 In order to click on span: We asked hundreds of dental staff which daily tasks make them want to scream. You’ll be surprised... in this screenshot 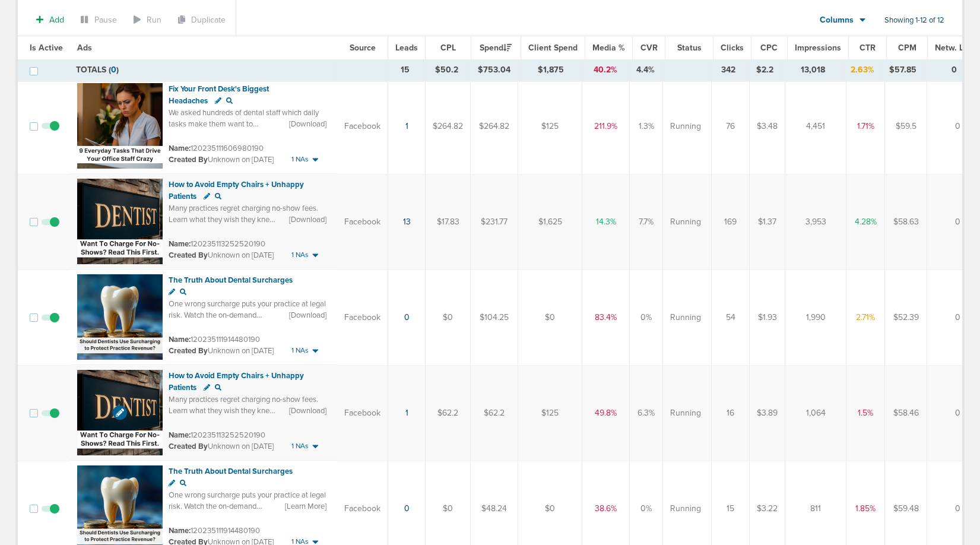, I will do `click(245, 124)`.